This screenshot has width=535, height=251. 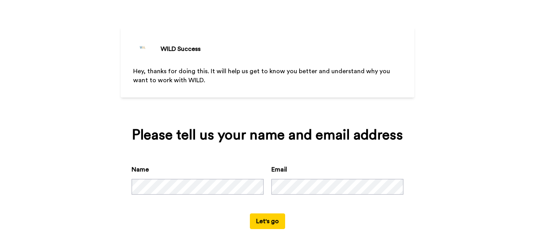 What do you see at coordinates (140, 169) in the screenshot?
I see `label: Name` at bounding box center [140, 169].